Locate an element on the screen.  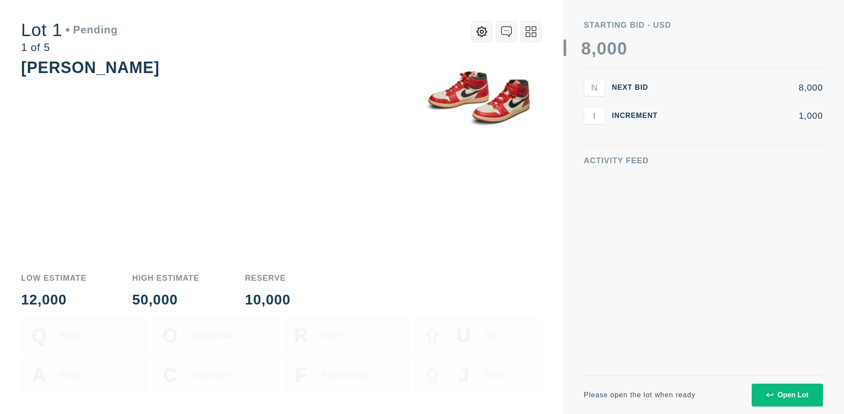
div: 8 is located at coordinates (586, 48).